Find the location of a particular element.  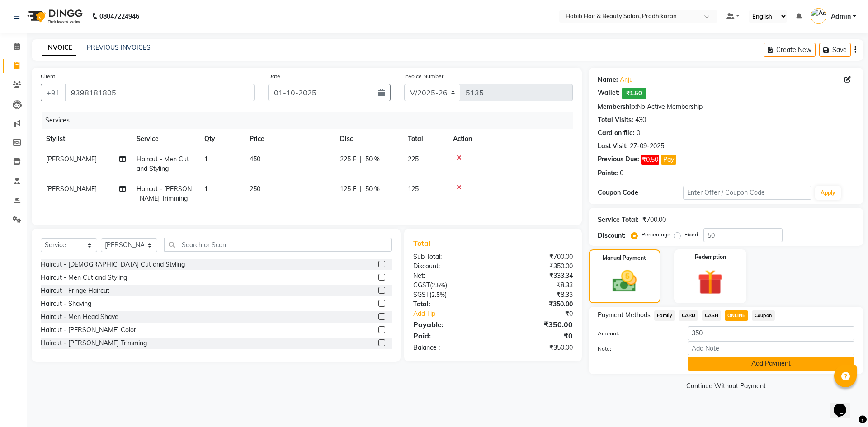

div: Paid: is located at coordinates (449, 336).